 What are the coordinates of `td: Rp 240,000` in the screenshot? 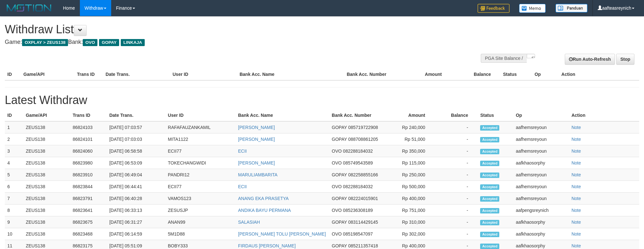 It's located at (410, 127).